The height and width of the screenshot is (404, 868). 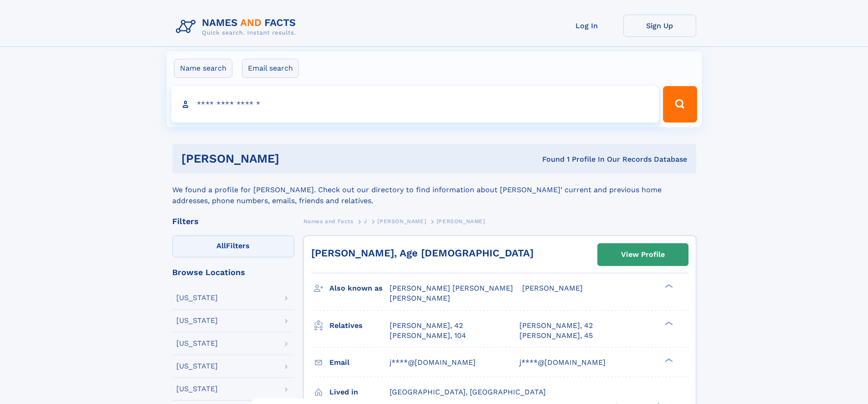 I want to click on button: Search Button, so click(x=680, y=105).